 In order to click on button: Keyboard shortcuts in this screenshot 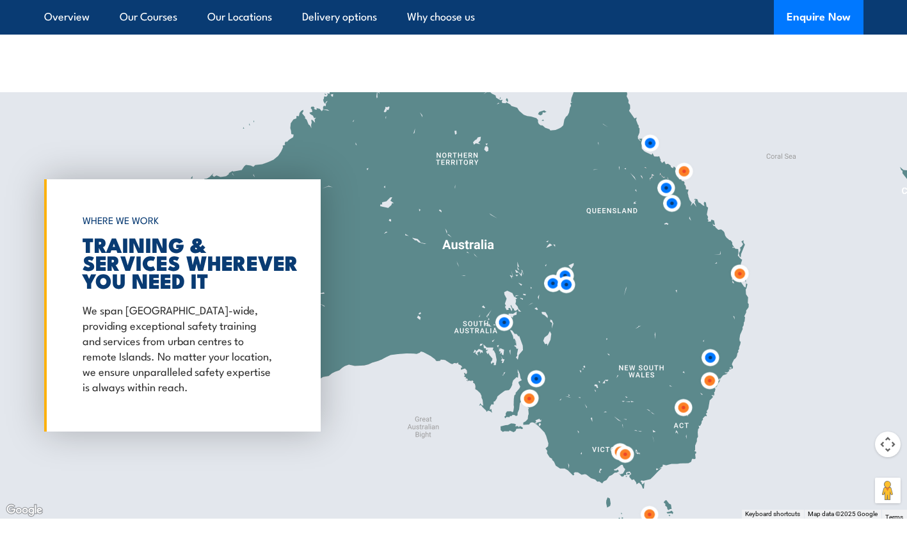, I will do `click(773, 514)`.